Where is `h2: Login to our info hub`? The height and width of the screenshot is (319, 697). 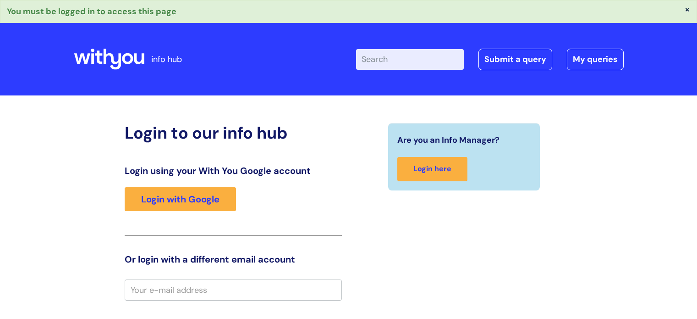
h2: Login to our info hub is located at coordinates (233, 132).